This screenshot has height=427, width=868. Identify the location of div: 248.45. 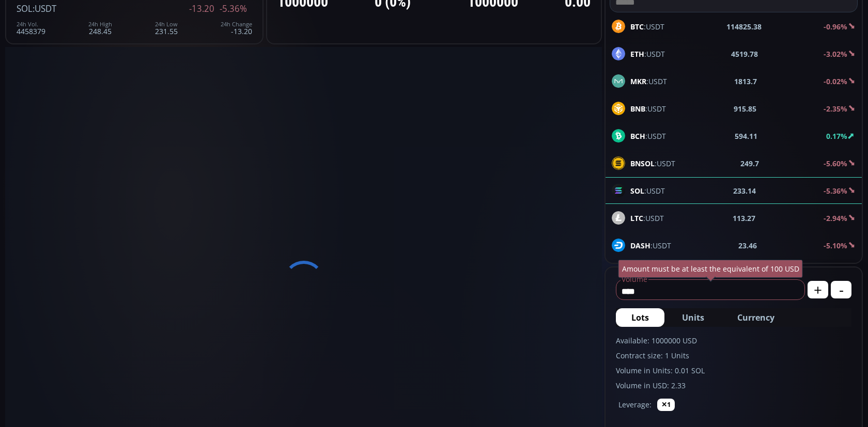
(100, 28).